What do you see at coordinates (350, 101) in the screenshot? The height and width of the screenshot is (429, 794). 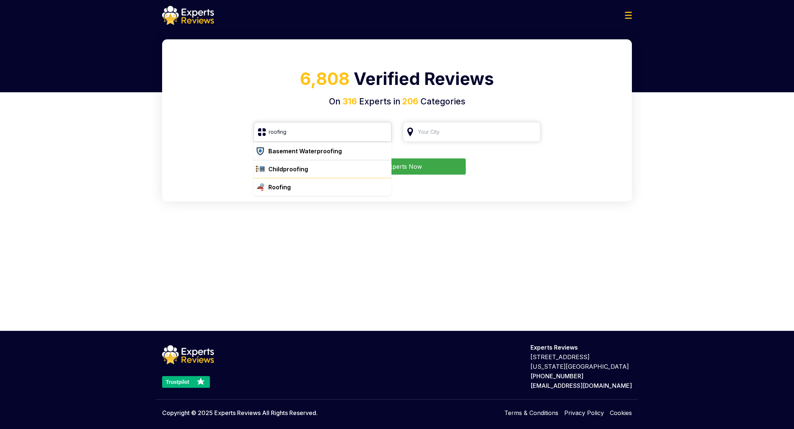 I see `span: 316` at bounding box center [350, 101].